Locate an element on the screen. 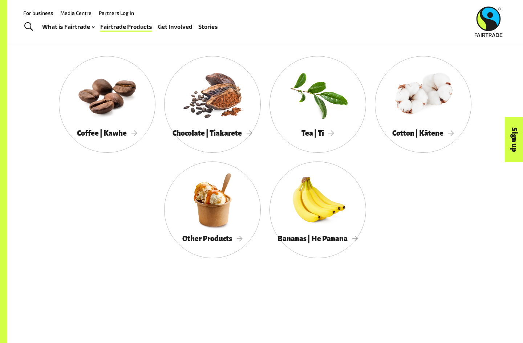 The width and height of the screenshot is (523, 343). a: Toggle Search is located at coordinates (28, 27).